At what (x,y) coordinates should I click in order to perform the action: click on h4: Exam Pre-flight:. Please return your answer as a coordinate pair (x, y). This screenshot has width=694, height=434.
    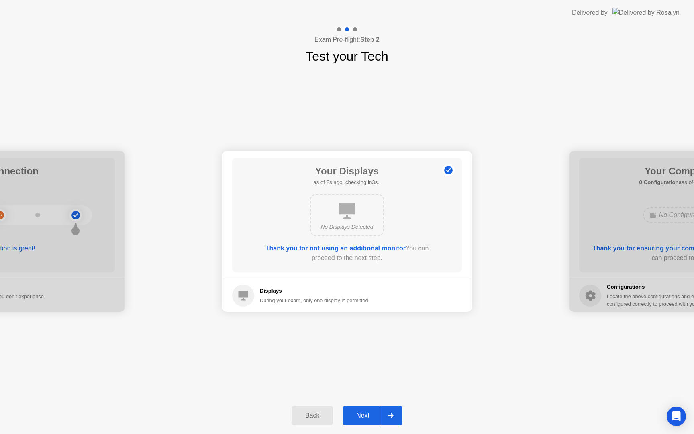
    Looking at the image, I should click on (347, 40).